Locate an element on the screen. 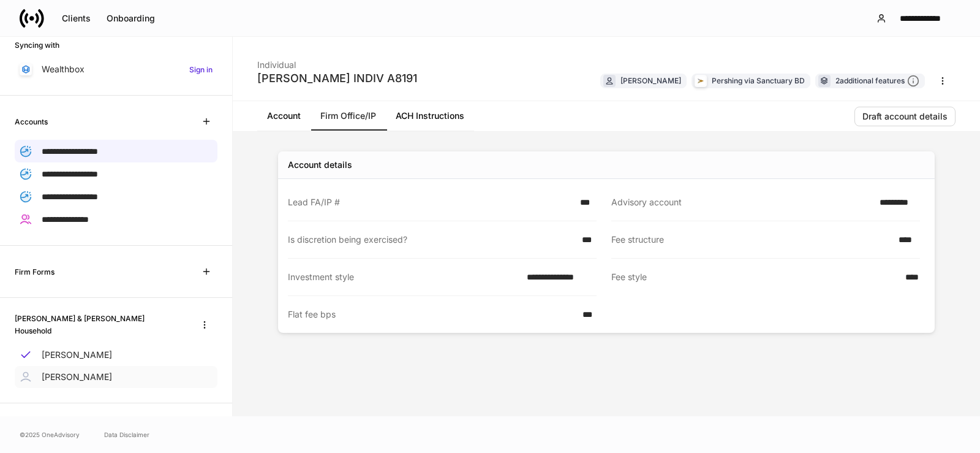 This screenshot has height=453, width=980. p: Wealthbox is located at coordinates (63, 70).